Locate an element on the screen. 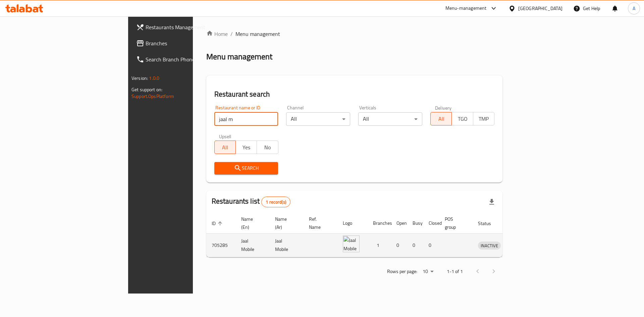 The image size is (644, 317). th: Busy is located at coordinates (415, 223).